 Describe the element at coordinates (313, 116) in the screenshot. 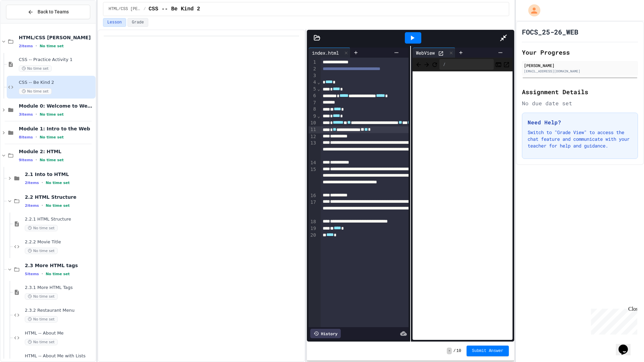

I see `div: 9` at that location.